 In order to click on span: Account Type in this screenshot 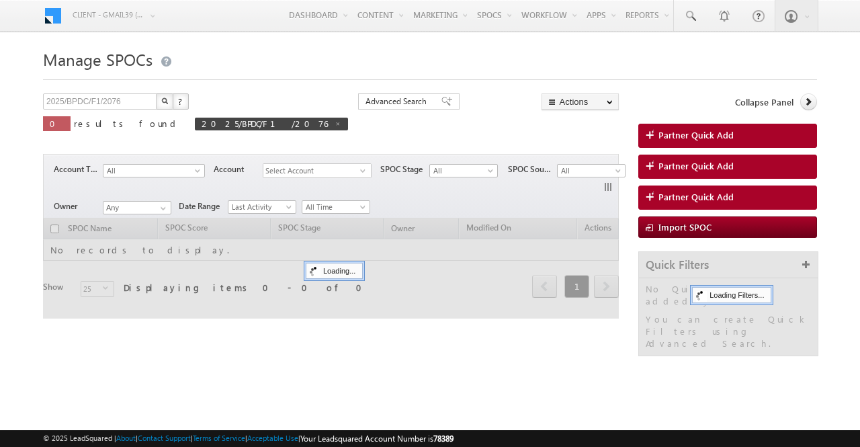, I will do `click(78, 169)`.